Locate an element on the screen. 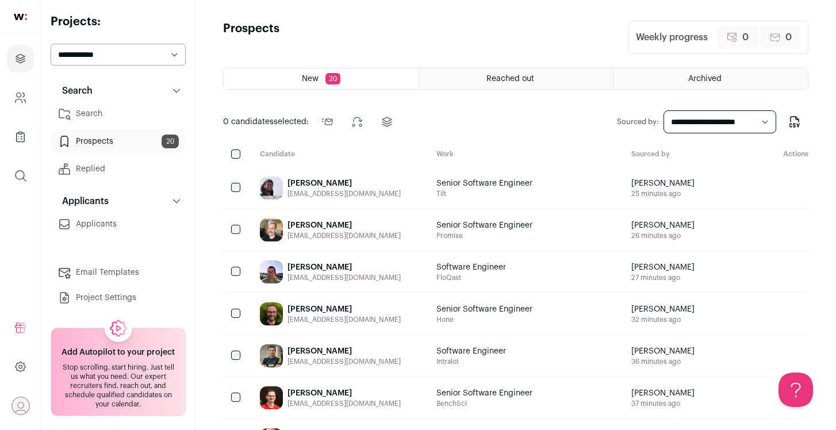  span: FloQast is located at coordinates (471, 278).